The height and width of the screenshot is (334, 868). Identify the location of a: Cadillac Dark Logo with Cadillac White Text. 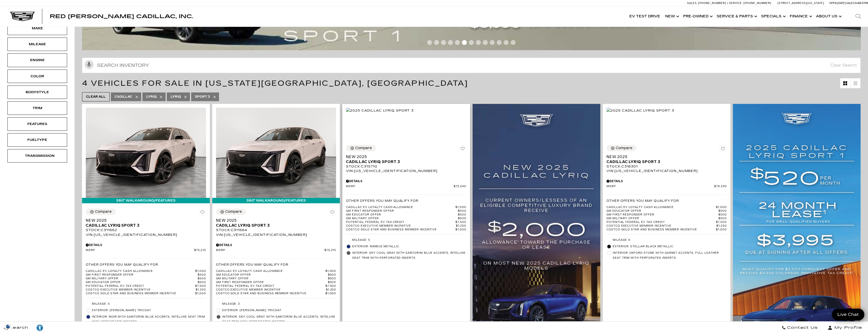
(23, 16).